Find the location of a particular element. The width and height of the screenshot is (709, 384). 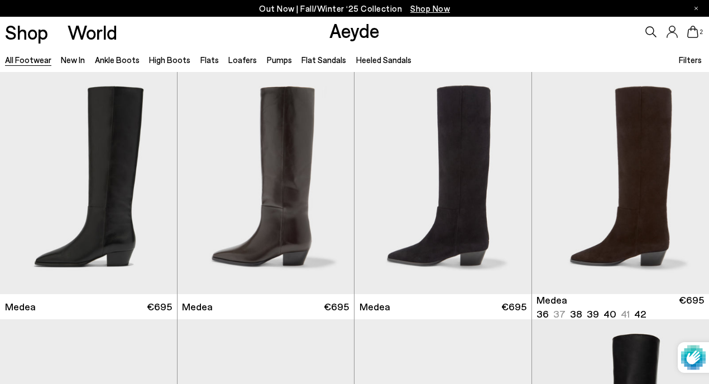

span: Filters is located at coordinates (690, 60).